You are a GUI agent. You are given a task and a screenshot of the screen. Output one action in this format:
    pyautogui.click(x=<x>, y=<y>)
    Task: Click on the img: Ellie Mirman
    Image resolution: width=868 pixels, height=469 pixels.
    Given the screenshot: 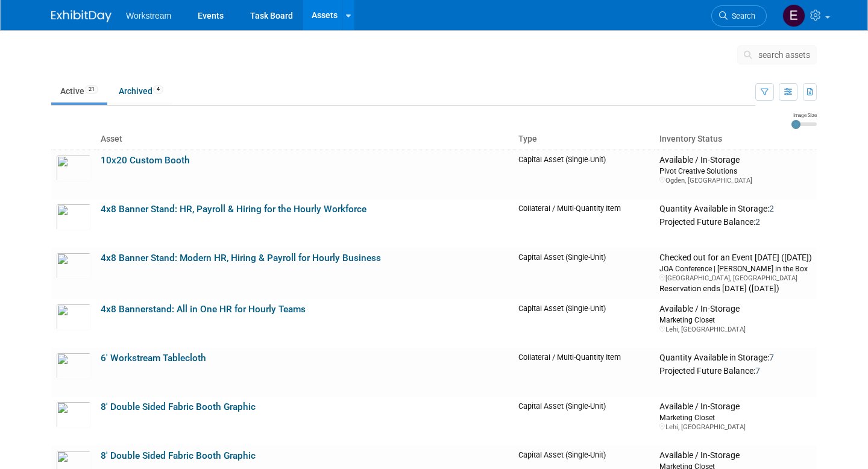 What is the action you would take?
    pyautogui.click(x=794, y=16)
    